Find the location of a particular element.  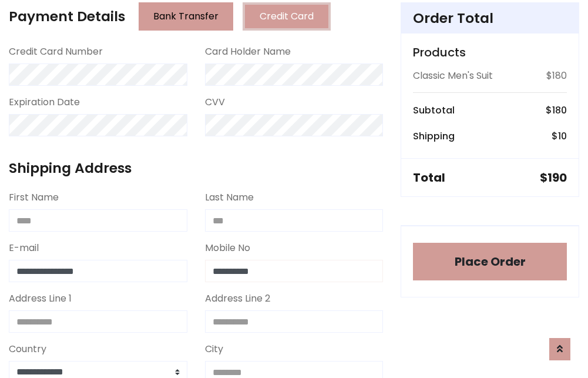

p: $180 is located at coordinates (556, 76).